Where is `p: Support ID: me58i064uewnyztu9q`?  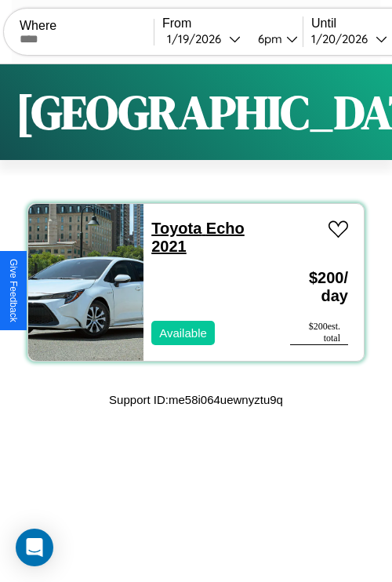 p: Support ID: me58i064uewnyztu9q is located at coordinates (196, 399).